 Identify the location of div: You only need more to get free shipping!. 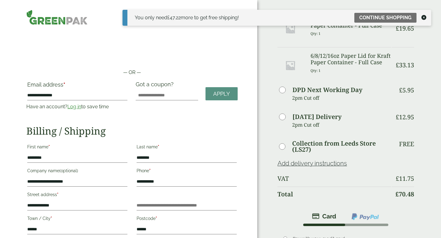
(187, 18).